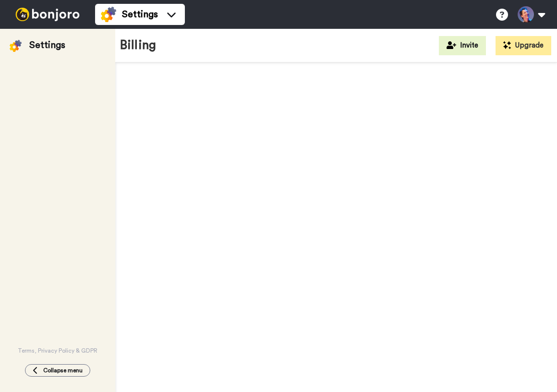 The width and height of the screenshot is (557, 392). What do you see at coordinates (57, 371) in the screenshot?
I see `button: Collapse menu` at bounding box center [57, 371].